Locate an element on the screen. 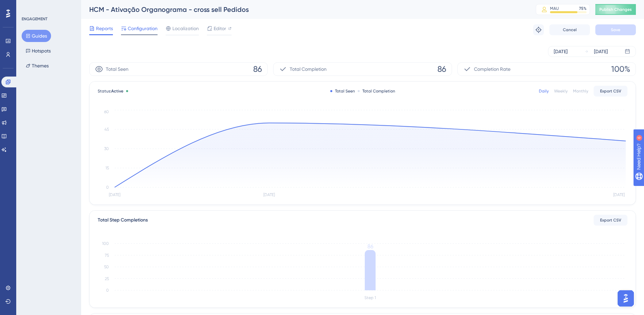  span: Status: is located at coordinates (111, 92).